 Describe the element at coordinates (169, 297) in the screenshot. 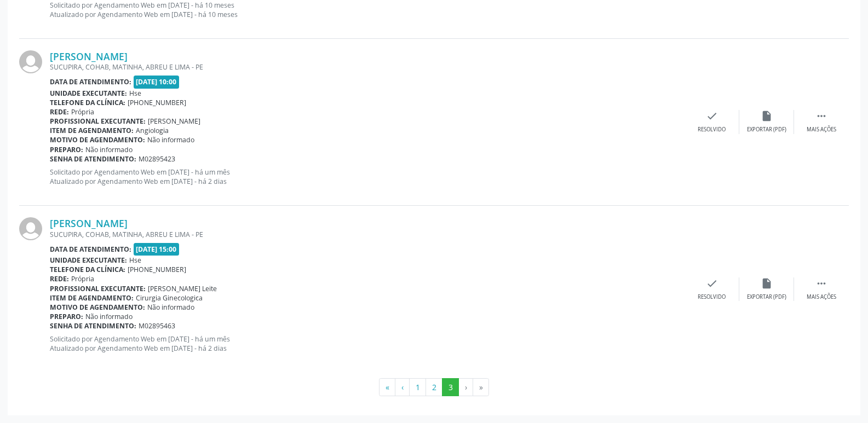

I see `span: Cirurgia Ginecologica` at that location.